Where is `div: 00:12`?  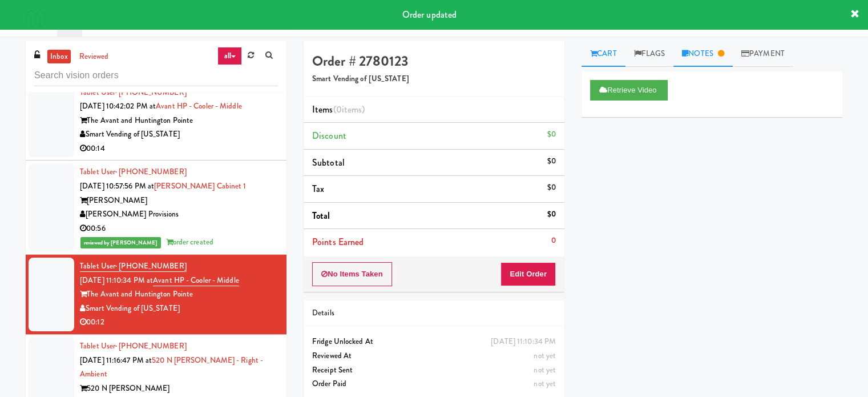
div: 00:12 is located at coordinates (178, 322).